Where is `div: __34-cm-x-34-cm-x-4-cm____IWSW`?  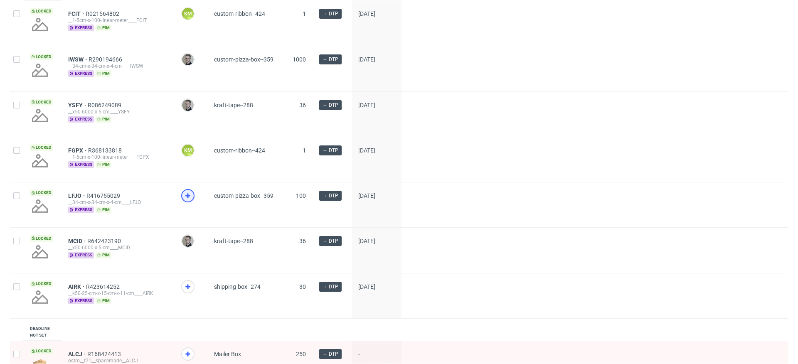
div: __34-cm-x-34-cm-x-4-cm____IWSW is located at coordinates (118, 66).